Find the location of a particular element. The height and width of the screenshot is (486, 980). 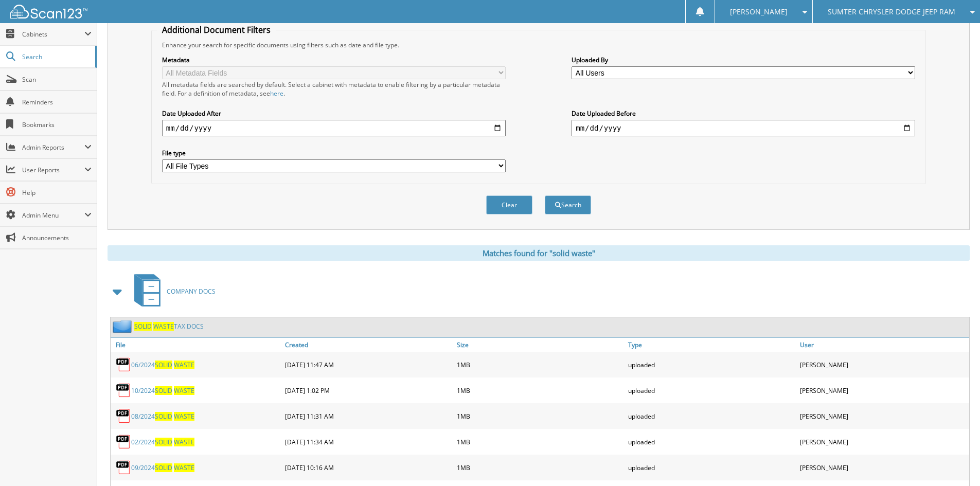

span: Search is located at coordinates (56, 57).